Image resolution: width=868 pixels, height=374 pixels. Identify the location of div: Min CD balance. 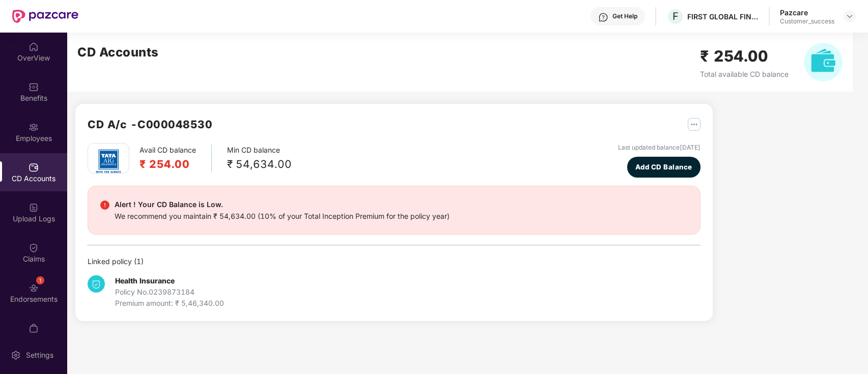
(259, 159).